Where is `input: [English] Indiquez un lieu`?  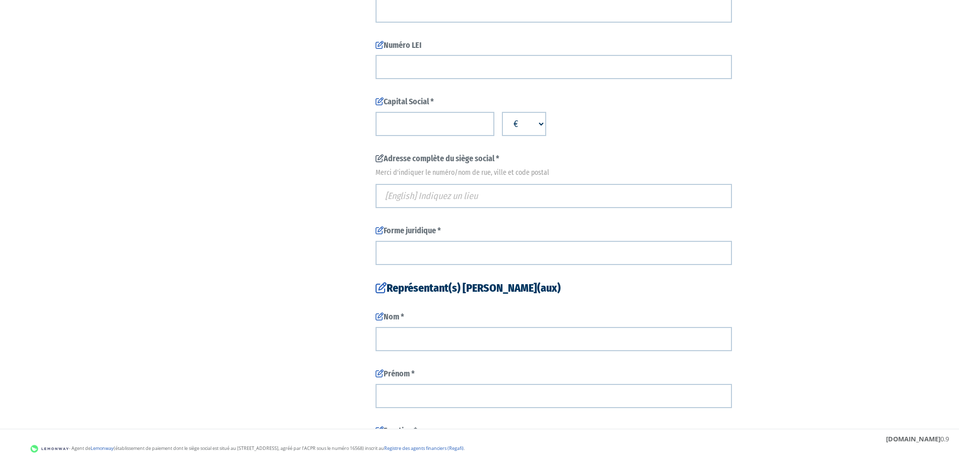
input: [English] Indiquez un lieu is located at coordinates (554, 196).